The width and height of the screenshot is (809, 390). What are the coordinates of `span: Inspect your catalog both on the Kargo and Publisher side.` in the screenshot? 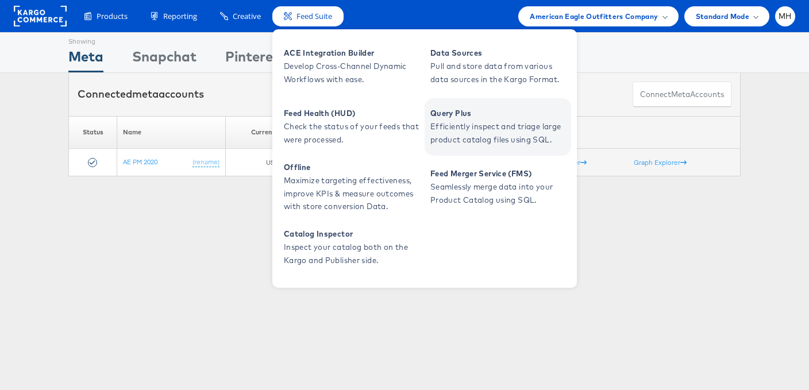 It's located at (353, 254).